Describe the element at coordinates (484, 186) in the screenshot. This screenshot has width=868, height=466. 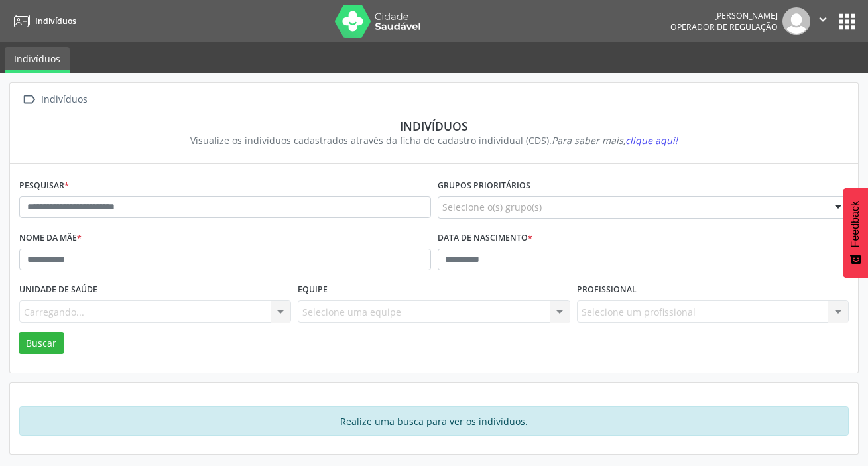
I see `label: Grupos prioritários` at that location.